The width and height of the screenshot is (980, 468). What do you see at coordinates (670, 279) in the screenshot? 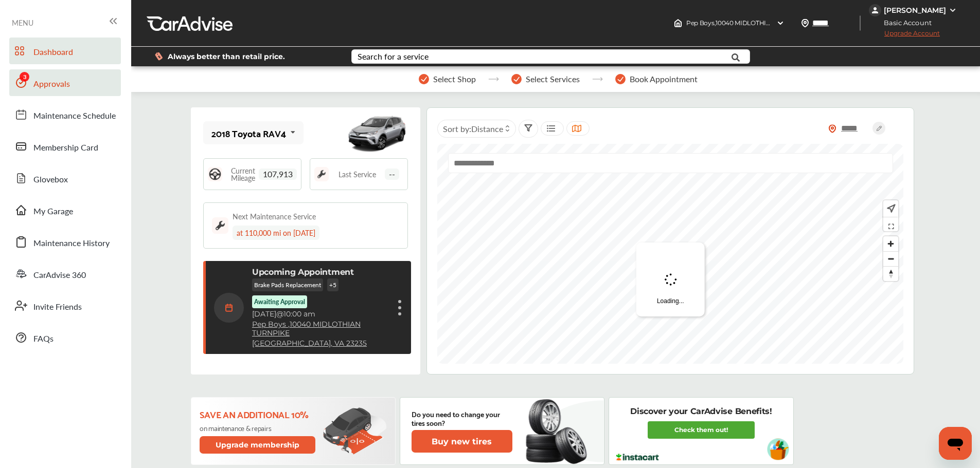
I see `div: Loading...` at bounding box center [670, 279].